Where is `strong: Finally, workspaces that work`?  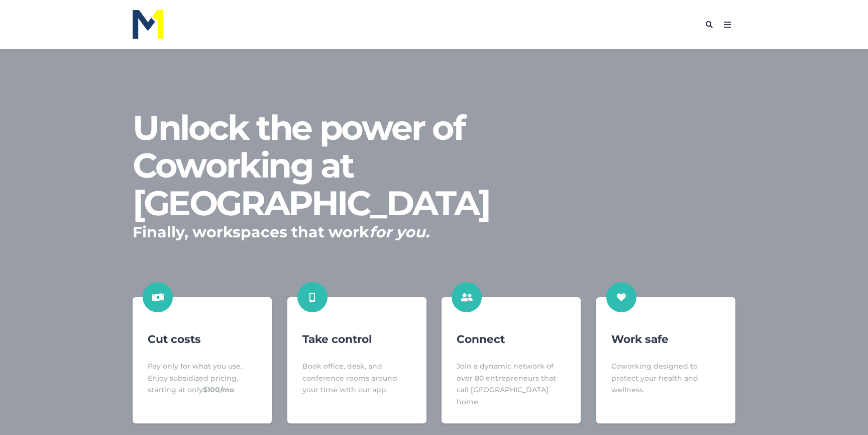
strong: Finally, workspaces that work is located at coordinates (281, 232).